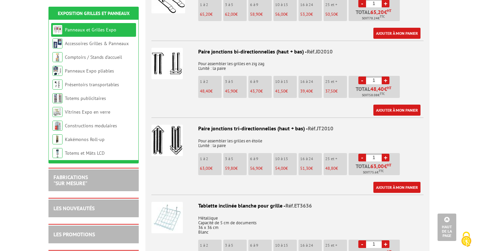  What do you see at coordinates (74, 208) in the screenshot?
I see `a: LES NOUVEAUTÉS` at bounding box center [74, 208].